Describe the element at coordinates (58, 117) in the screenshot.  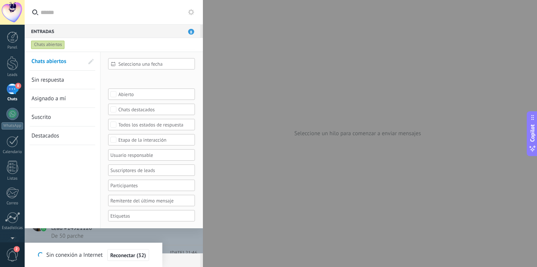
I see `a: Suscrito` at that location.